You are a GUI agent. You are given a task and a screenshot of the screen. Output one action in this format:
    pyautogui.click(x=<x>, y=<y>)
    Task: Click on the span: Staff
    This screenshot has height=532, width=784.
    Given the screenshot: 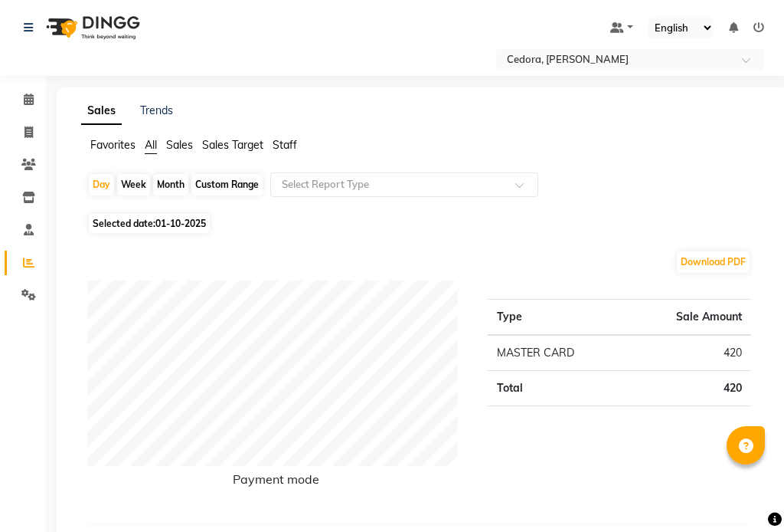 What is the action you would take?
    pyautogui.click(x=285, y=144)
    